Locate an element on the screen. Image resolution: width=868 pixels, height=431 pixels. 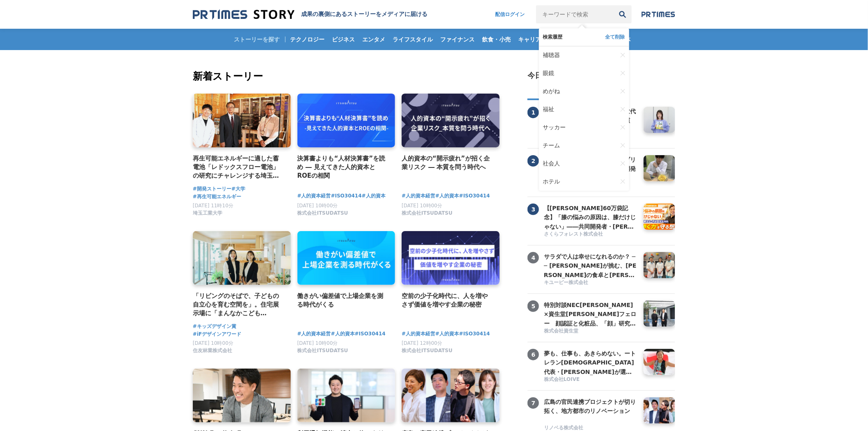
span: ライフスタイル is located at coordinates (413, 39).